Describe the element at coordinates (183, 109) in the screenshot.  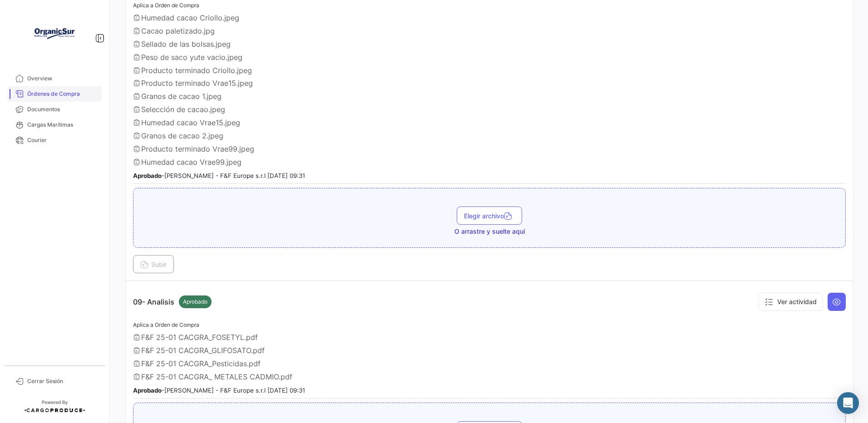
I see `span: Selección de cacao.jpeg` at that location.